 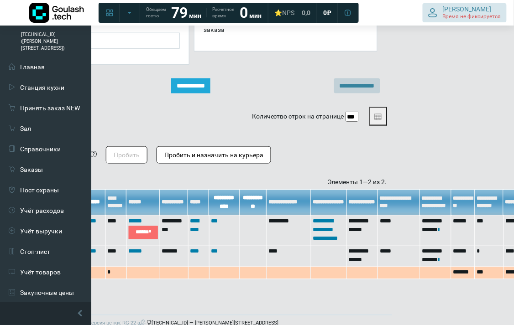 I want to click on button: Пробить и назначить на курьера, so click(x=214, y=155).